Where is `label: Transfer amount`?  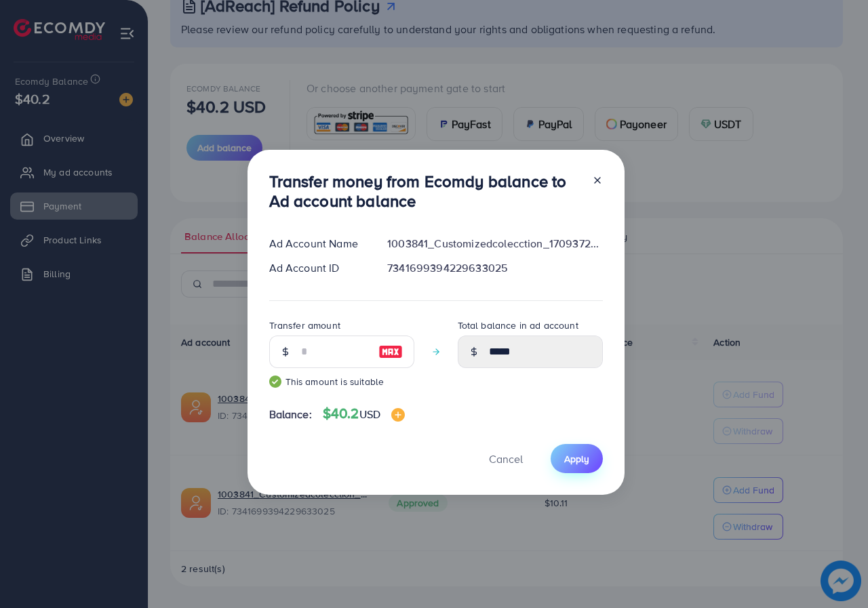
label: Transfer amount is located at coordinates (305, 326).